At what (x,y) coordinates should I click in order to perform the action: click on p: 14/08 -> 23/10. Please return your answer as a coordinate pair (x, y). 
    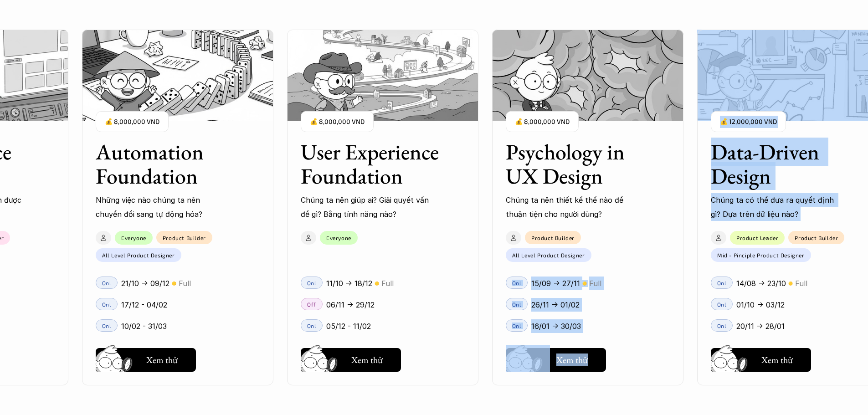
    Looking at the image, I should click on (761, 283).